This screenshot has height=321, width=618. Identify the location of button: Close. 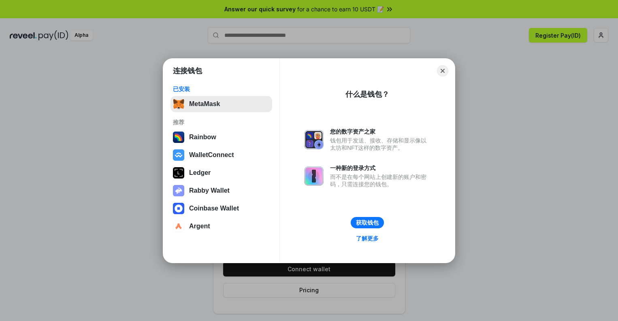
(443, 71).